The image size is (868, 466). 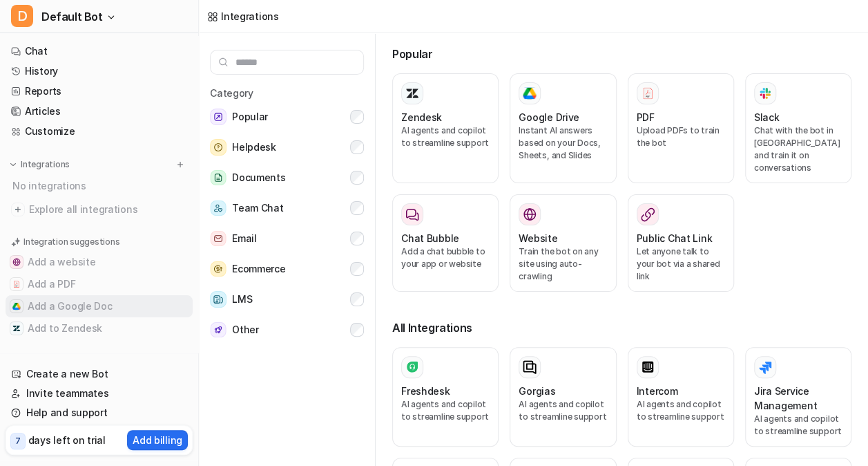 I want to click on img: PDF, so click(x=648, y=93).